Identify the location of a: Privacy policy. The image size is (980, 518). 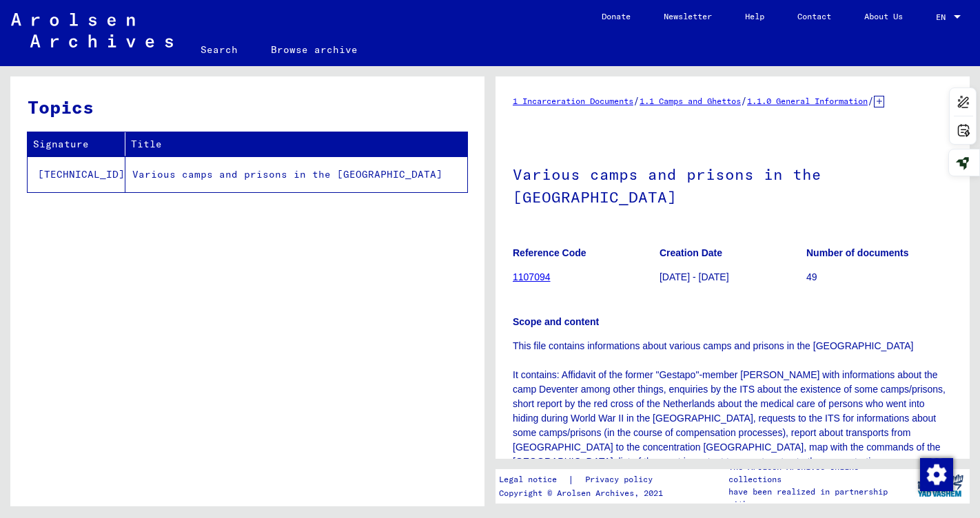
(622, 480).